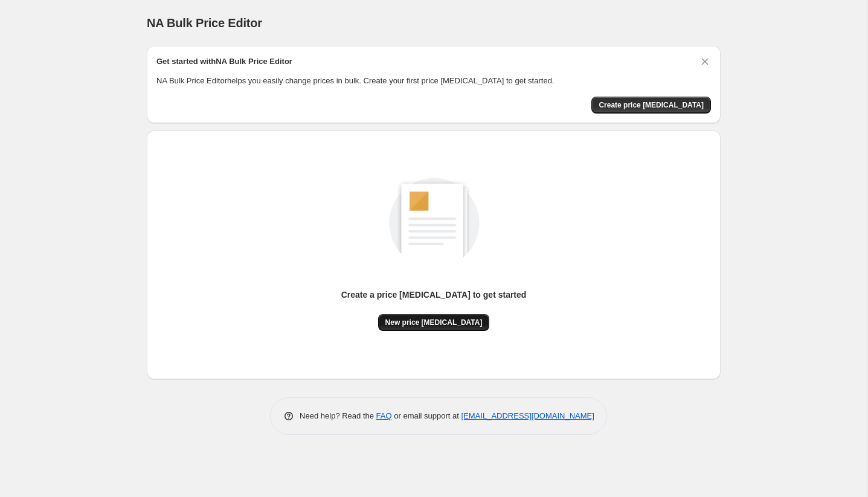 This screenshot has width=868, height=497. Describe the element at coordinates (204, 23) in the screenshot. I see `span: NA Bulk Price Editor` at that location.